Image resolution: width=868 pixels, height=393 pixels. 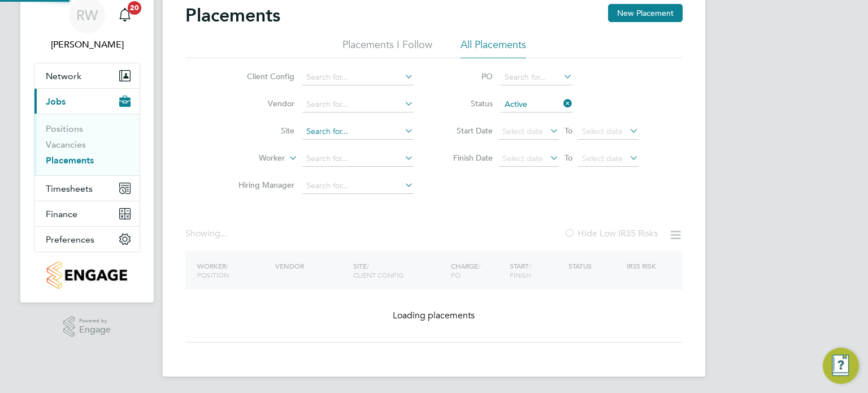 What do you see at coordinates (134, 8) in the screenshot?
I see `span: 20` at bounding box center [134, 8].